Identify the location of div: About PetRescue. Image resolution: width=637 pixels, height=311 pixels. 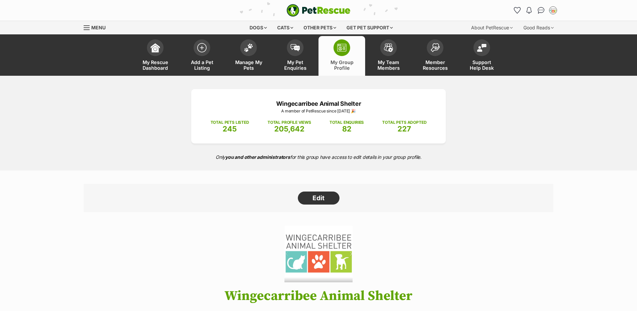
(492, 28).